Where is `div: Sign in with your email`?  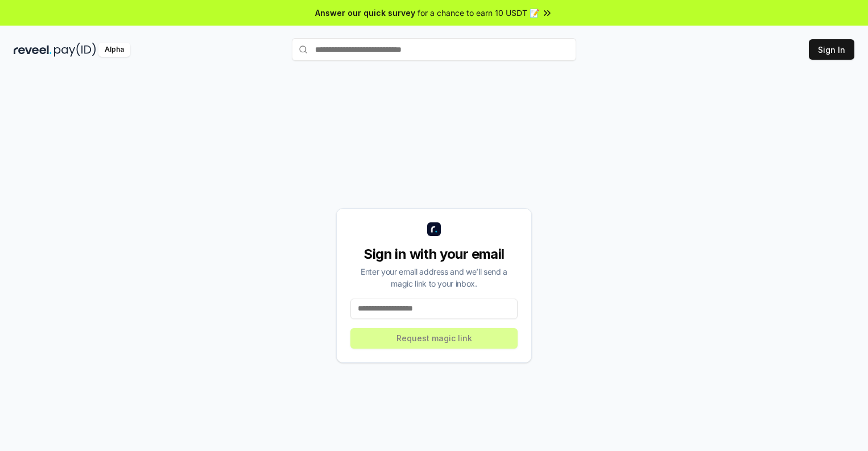 div: Sign in with your email is located at coordinates (434, 254).